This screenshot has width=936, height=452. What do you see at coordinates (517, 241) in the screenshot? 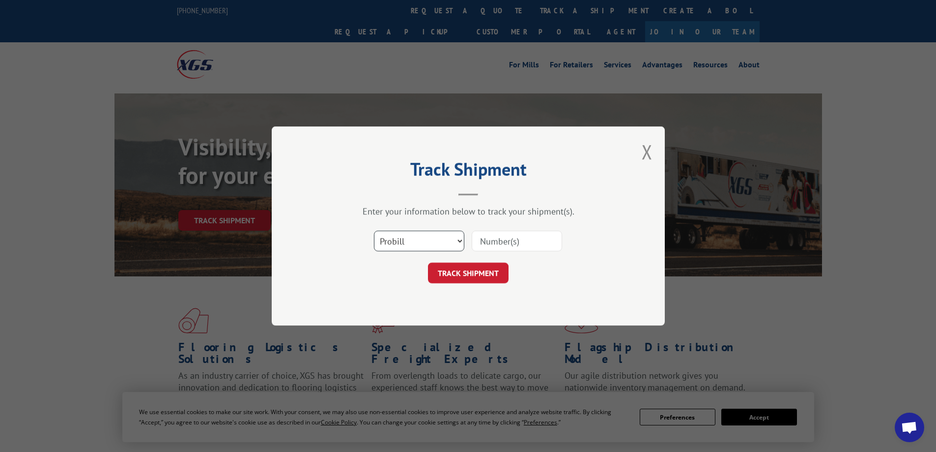
I see `input: Number(s)` at bounding box center [517, 241].